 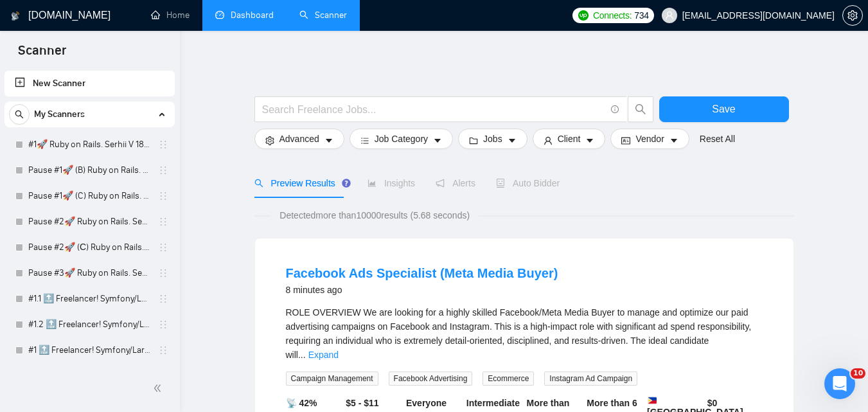 I want to click on a: Pause #1🚀 (C) Ruby on Rails. Serhii V 18/03, so click(x=89, y=197).